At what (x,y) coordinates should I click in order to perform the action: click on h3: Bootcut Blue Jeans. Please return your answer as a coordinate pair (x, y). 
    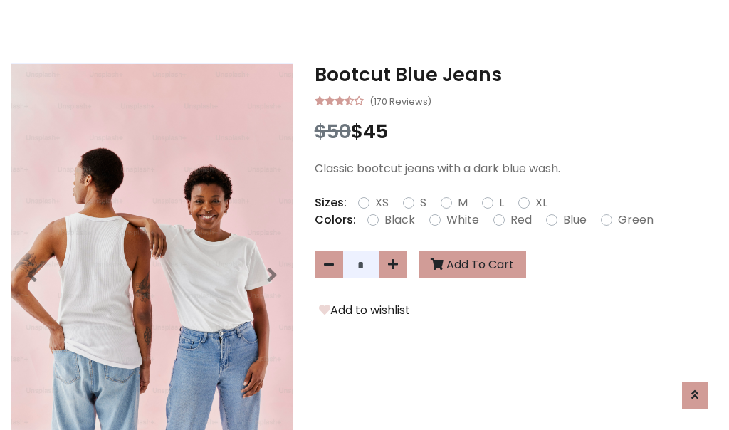
    Looking at the image, I should click on (516, 75).